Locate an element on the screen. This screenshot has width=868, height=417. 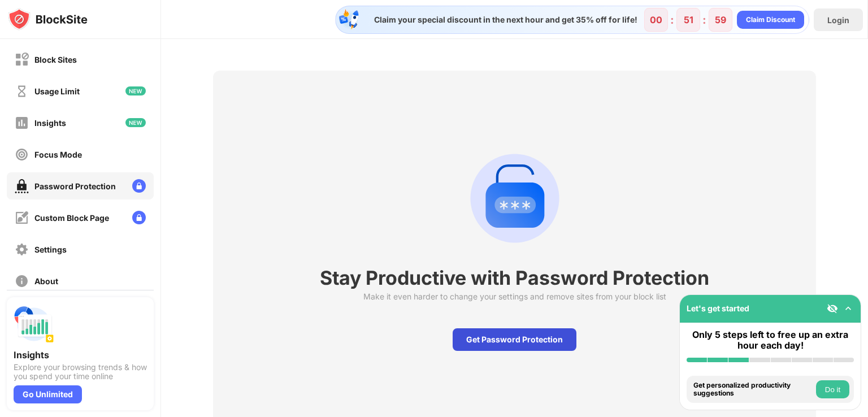
img: time-usage-off.svg is located at coordinates (22, 91).